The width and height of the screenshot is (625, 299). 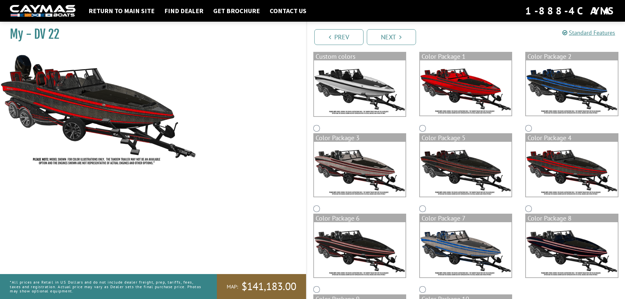 What do you see at coordinates (572, 169) in the screenshot?
I see `img: color_package_366.png` at bounding box center [572, 169].